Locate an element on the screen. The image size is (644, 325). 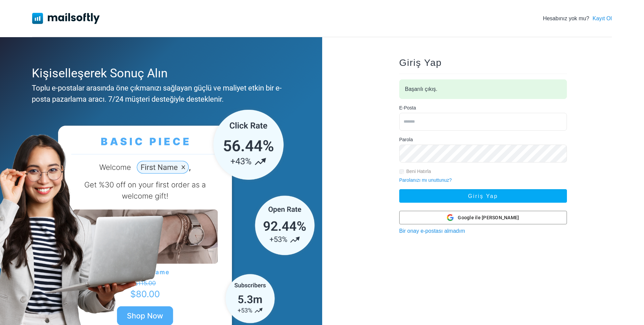
button: Giriş Yap is located at coordinates (483, 196).